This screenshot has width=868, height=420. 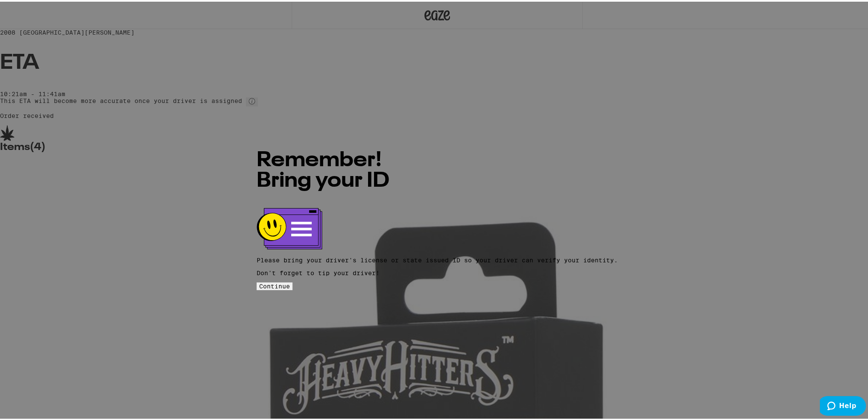 I want to click on span: Remember! Bring your ID, so click(x=322, y=169).